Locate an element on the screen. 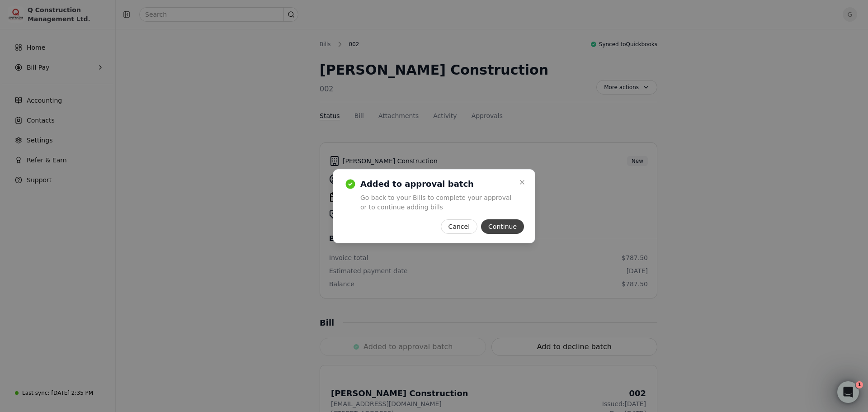 The image size is (868, 412). span: 1 is located at coordinates (859, 385).